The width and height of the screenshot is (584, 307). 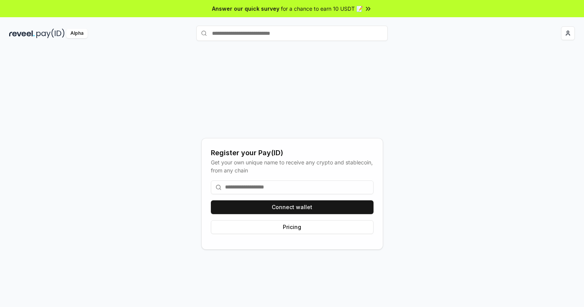 I want to click on div: Alpha, so click(x=77, y=33).